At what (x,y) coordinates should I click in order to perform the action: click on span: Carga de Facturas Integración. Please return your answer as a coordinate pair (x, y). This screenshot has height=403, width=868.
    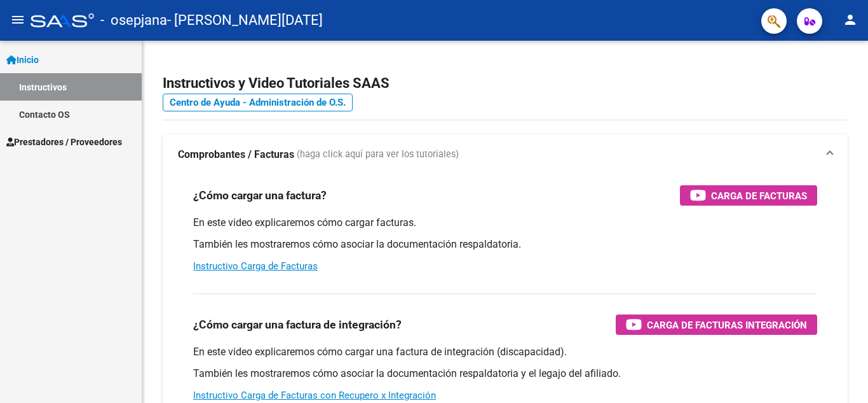
    Looking at the image, I should click on (727, 324).